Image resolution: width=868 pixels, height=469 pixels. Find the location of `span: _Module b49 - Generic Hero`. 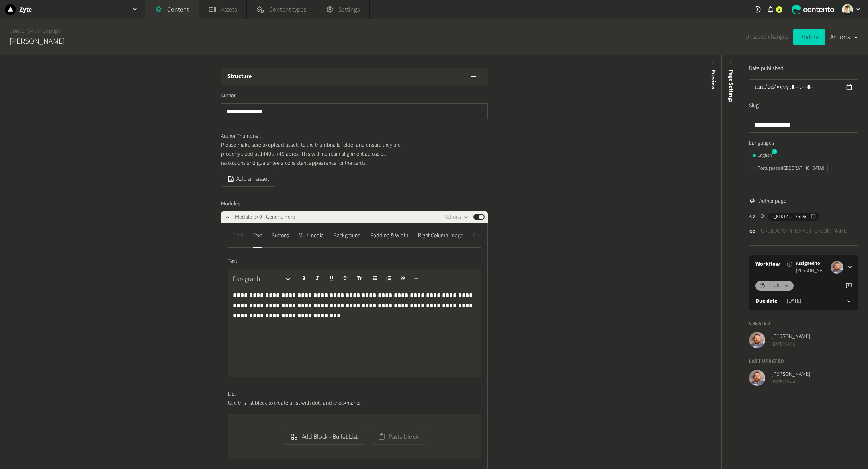

span: _Module b49 - Generic Hero is located at coordinates (264, 217).